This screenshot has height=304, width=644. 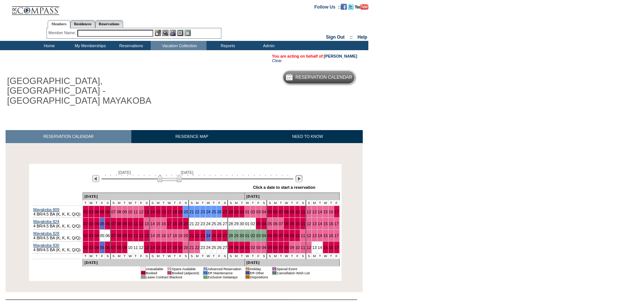 I want to click on a: 22, so click(x=197, y=248).